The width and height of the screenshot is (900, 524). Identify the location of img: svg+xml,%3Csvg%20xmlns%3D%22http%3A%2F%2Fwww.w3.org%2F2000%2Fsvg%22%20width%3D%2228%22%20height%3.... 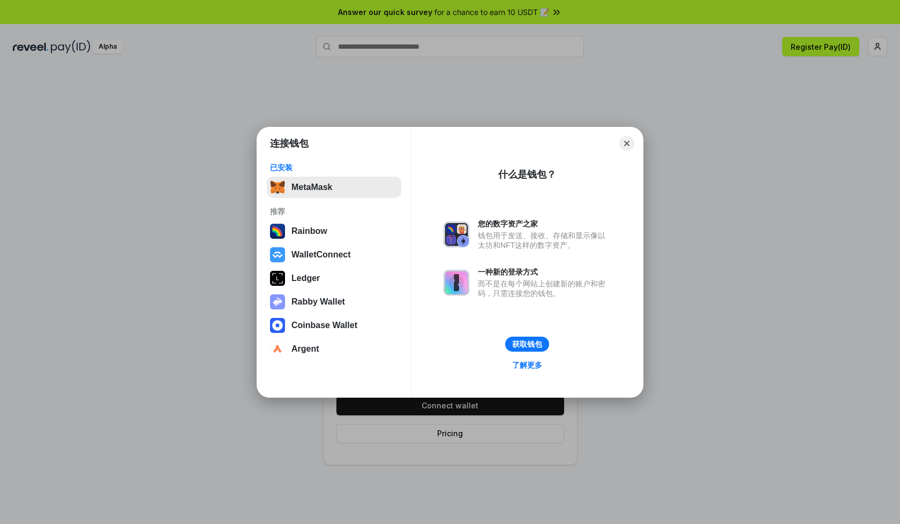
(277, 278).